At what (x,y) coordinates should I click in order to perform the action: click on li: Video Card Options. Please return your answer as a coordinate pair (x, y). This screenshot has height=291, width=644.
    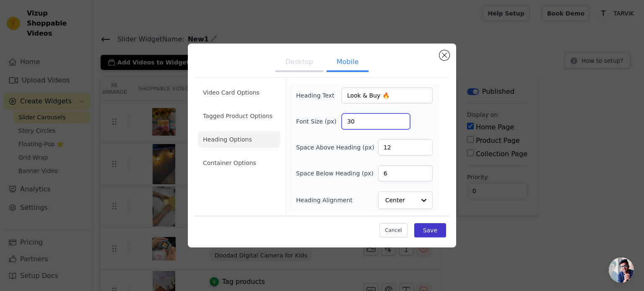
    Looking at the image, I should click on (239, 93).